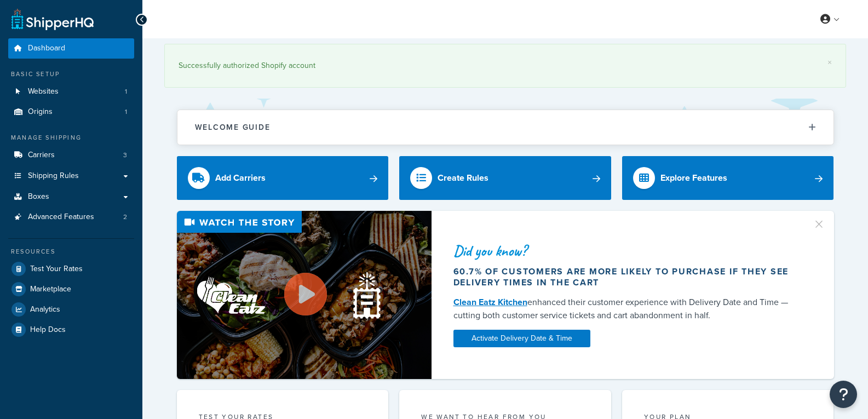 The width and height of the screenshot is (868, 419). I want to click on li: Help Docs, so click(71, 329).